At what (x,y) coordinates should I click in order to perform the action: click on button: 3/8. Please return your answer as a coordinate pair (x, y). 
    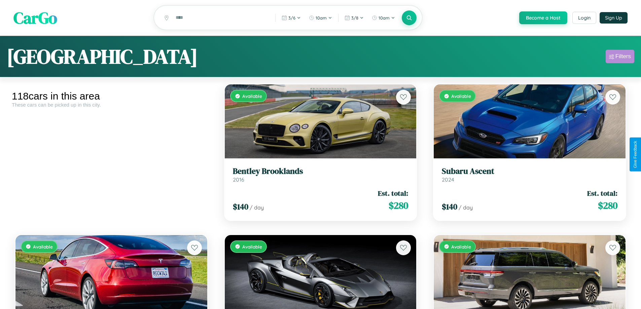
    Looking at the image, I should click on (354, 18).